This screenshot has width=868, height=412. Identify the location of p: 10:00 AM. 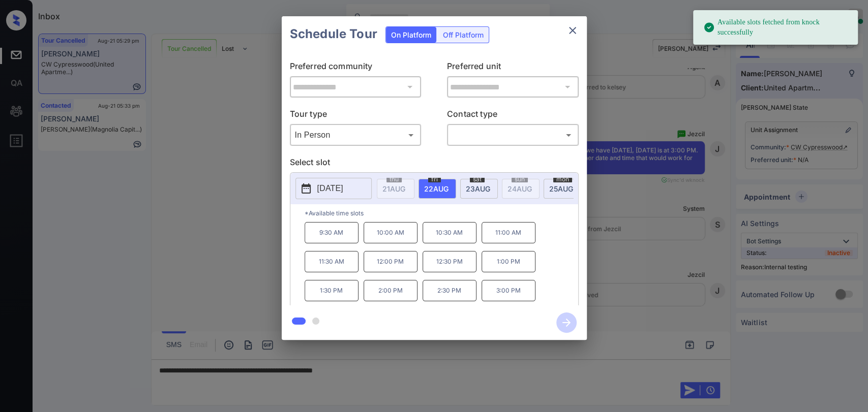
(390, 233).